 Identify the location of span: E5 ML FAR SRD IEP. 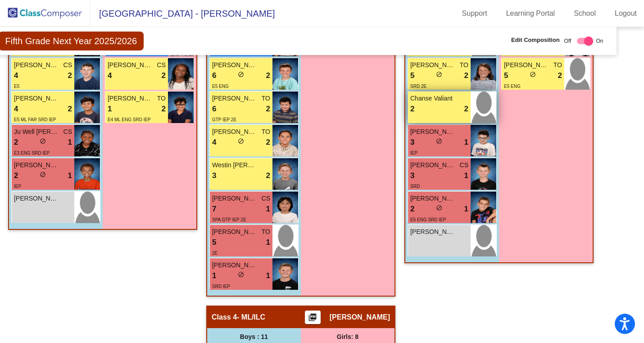
(35, 119).